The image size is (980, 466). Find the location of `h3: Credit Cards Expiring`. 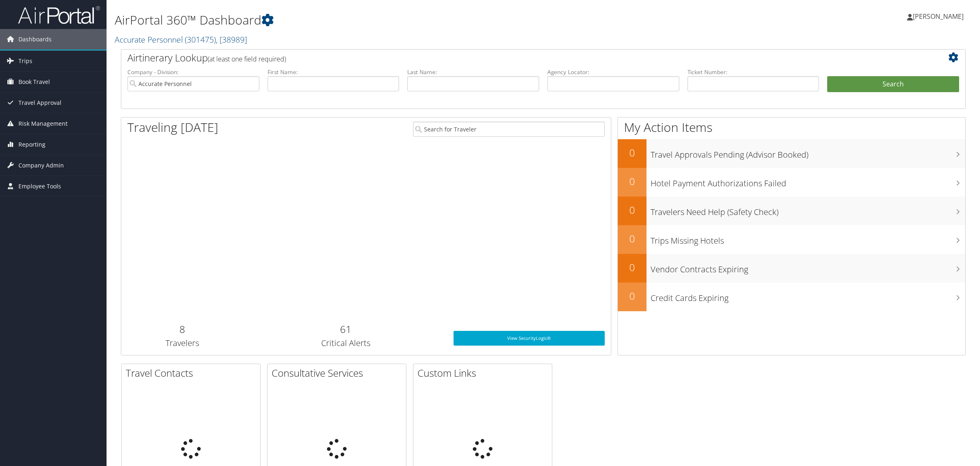

h3: Credit Cards Expiring is located at coordinates (808, 296).